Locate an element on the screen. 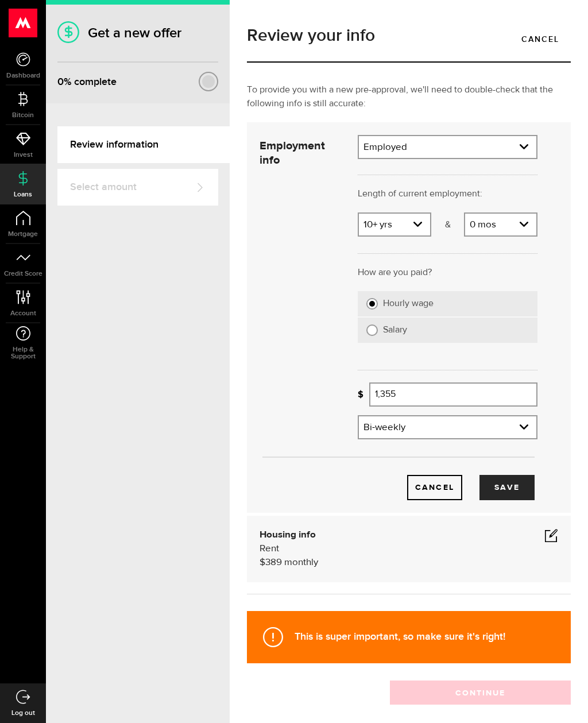 Image resolution: width=588 pixels, height=723 pixels. a: Review information is located at coordinates (143, 145).